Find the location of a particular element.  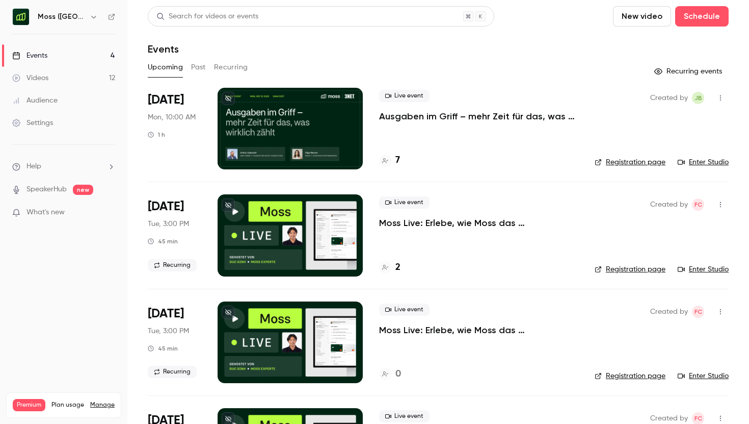

div: Events is located at coordinates (30, 56).